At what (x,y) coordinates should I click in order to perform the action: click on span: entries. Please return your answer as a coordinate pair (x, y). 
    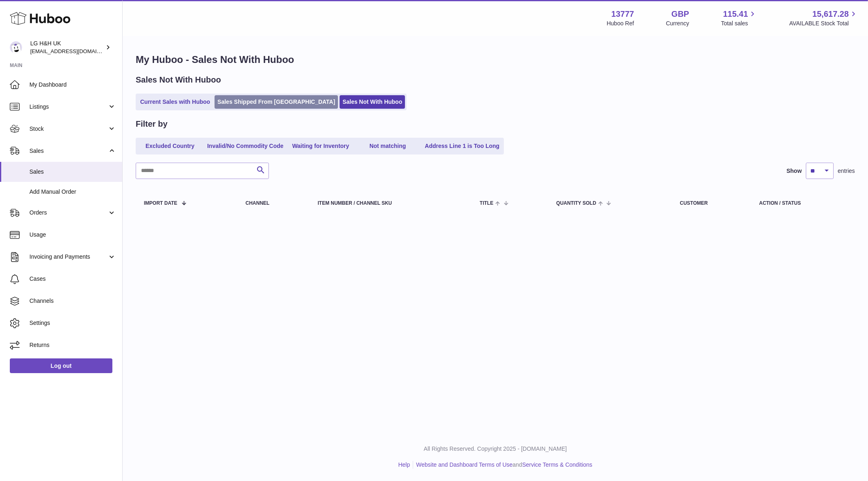
    Looking at the image, I should click on (847, 171).